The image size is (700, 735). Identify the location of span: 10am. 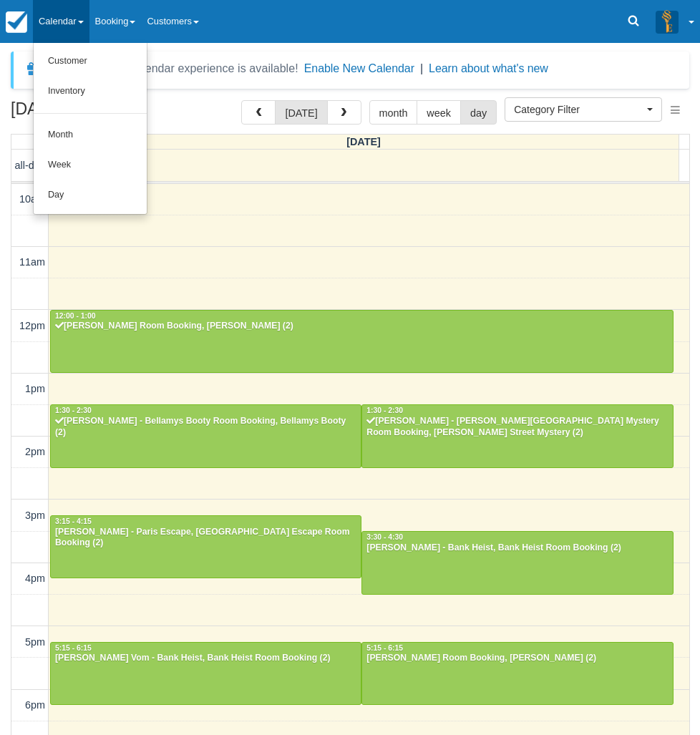
(32, 199).